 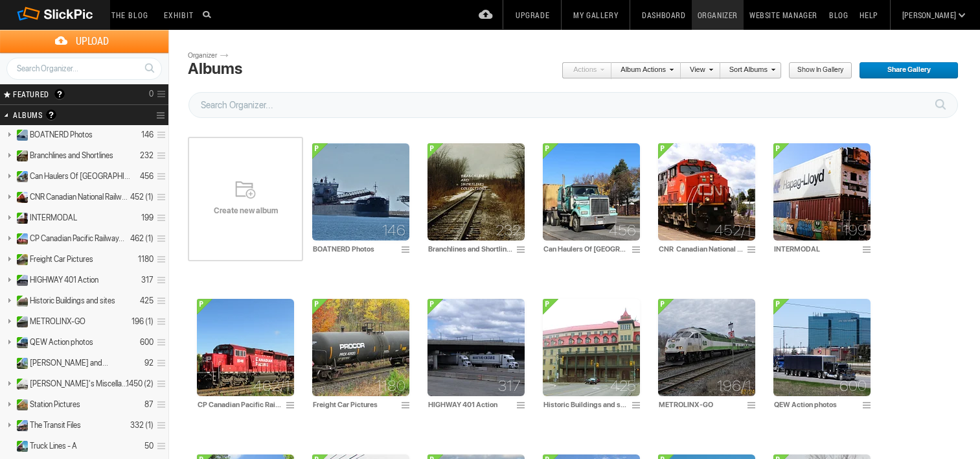 What do you see at coordinates (586, 249) in the screenshot?
I see `input: Can Haulers Of Toronto` at bounding box center [586, 249].